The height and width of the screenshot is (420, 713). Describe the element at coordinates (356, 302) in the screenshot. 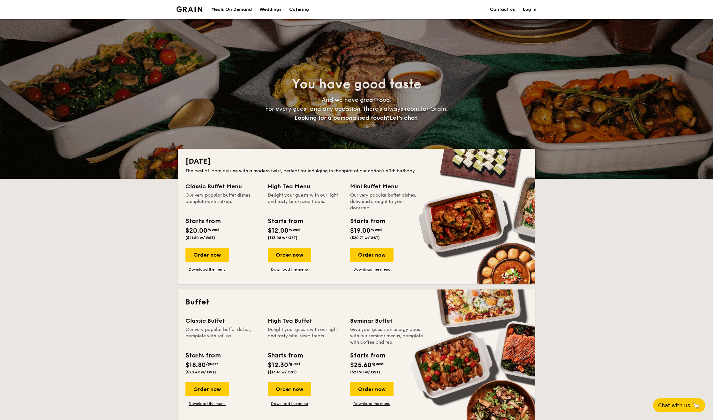

I see `h2: Buffet` at that location.